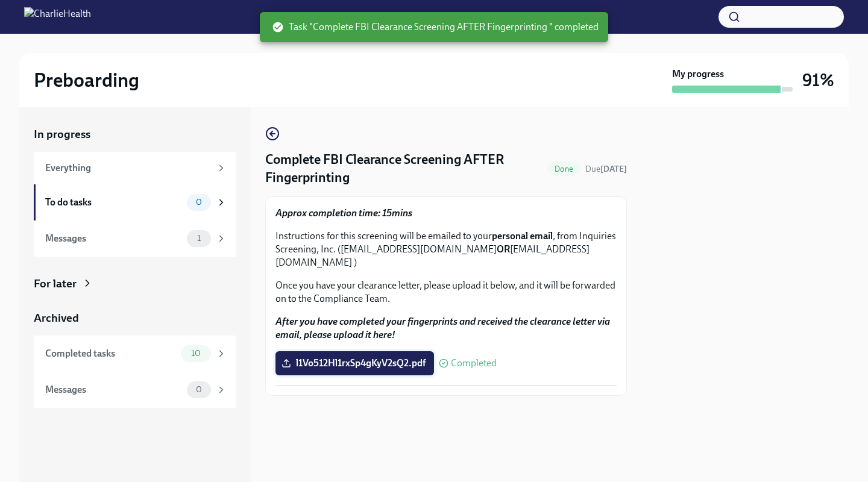 This screenshot has width=868, height=494. Describe the element at coordinates (135, 202) in the screenshot. I see `a: To do tasks0` at that location.